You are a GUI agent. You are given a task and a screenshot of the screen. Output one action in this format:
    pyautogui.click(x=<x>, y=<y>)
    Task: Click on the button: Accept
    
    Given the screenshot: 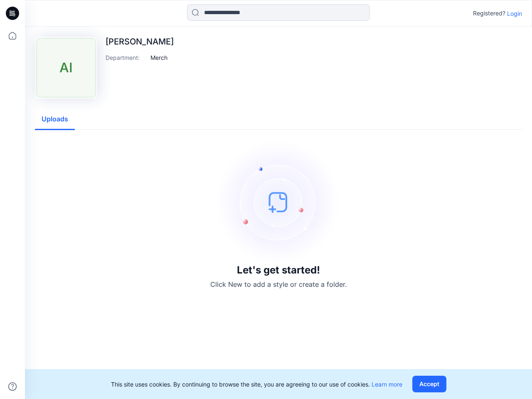 What is the action you would take?
    pyautogui.click(x=430, y=384)
    